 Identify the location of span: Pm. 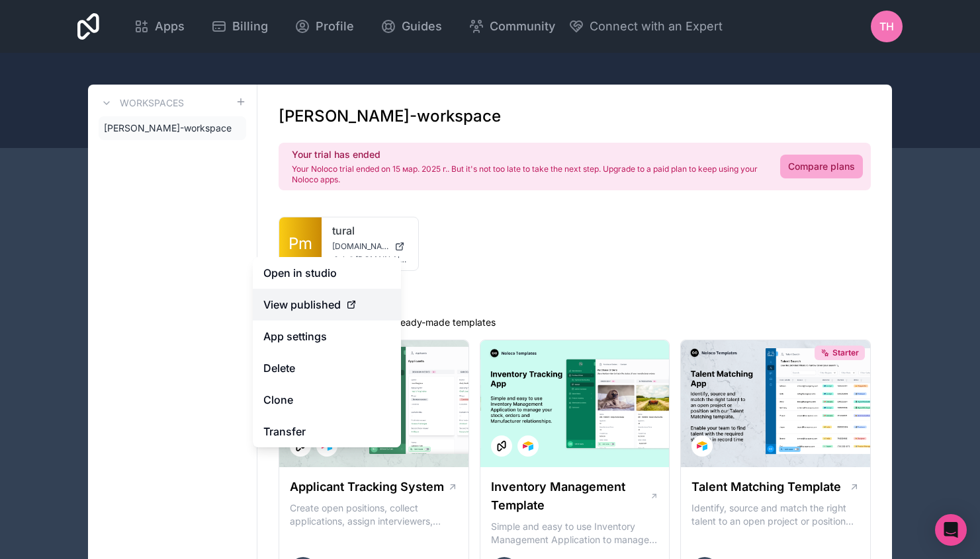
(301, 244).